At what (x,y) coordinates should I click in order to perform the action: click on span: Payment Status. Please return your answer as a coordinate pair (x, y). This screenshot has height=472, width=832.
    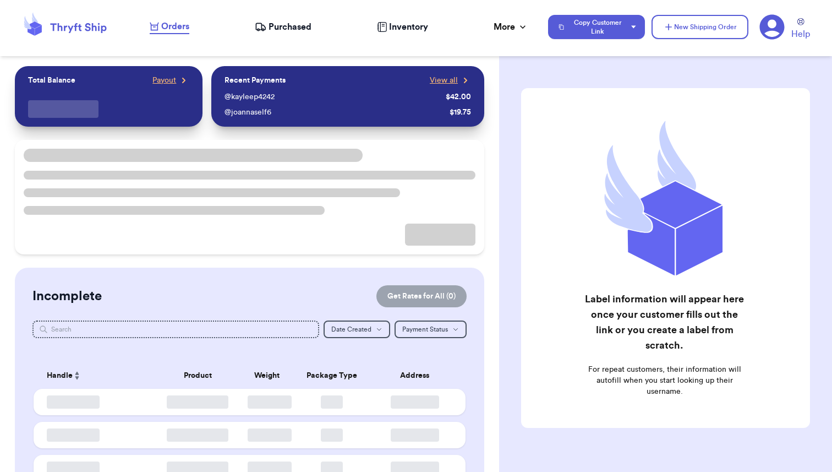
    Looking at the image, I should click on (425, 329).